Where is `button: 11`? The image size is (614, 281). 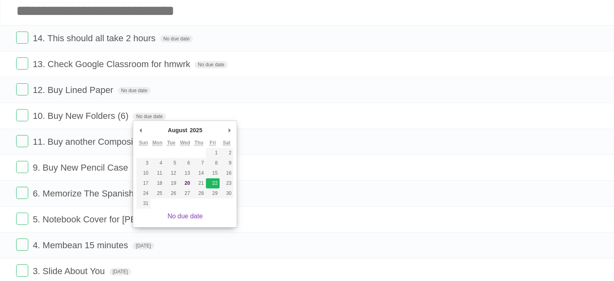
button: 11 is located at coordinates (157, 173).